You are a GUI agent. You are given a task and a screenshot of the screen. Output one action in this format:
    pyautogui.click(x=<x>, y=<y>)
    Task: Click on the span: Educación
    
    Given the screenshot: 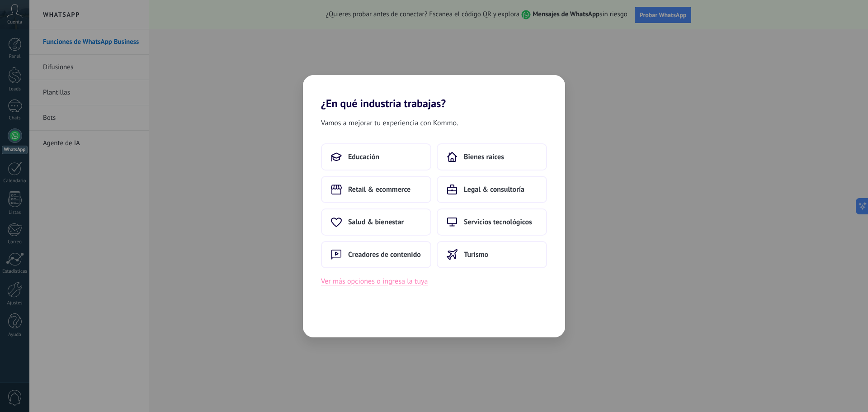 What is the action you would take?
    pyautogui.click(x=364, y=157)
    